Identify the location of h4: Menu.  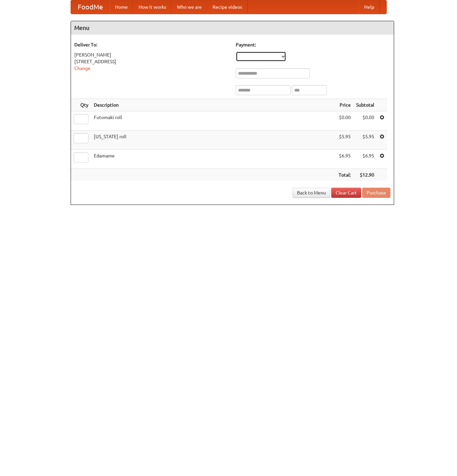
(232, 28).